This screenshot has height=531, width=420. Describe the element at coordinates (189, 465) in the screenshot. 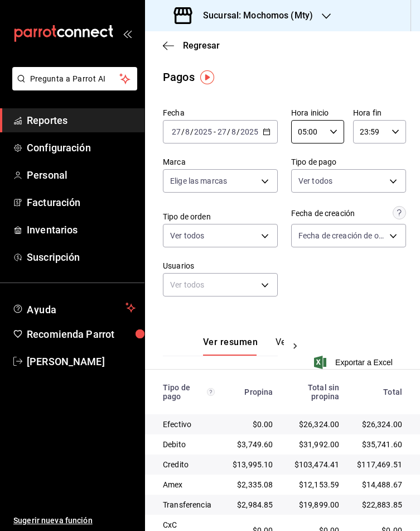

I see `div: Credito` at that location.